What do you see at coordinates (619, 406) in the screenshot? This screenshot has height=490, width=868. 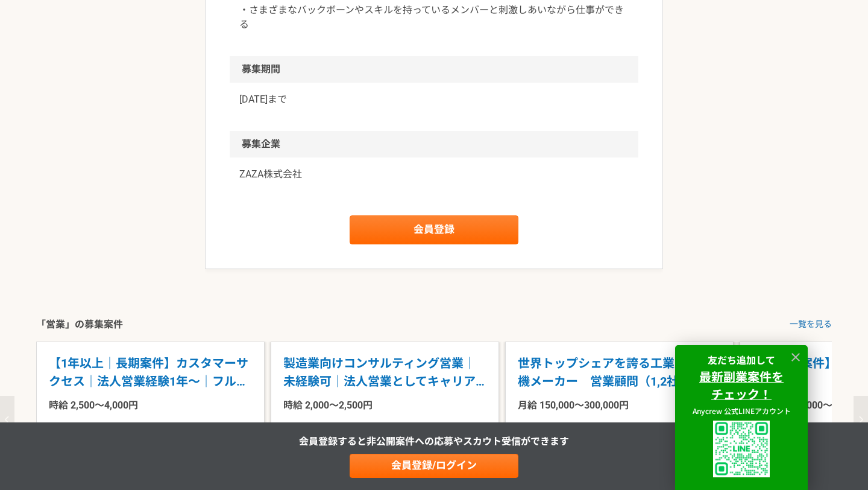 I see `p: 月給 150,000〜300,000円` at bounding box center [619, 406].